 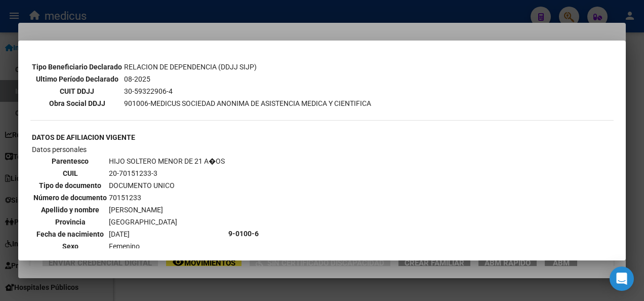 What do you see at coordinates (77, 79) in the screenshot?
I see `th: Ultimo Período Declarado` at bounding box center [77, 79].